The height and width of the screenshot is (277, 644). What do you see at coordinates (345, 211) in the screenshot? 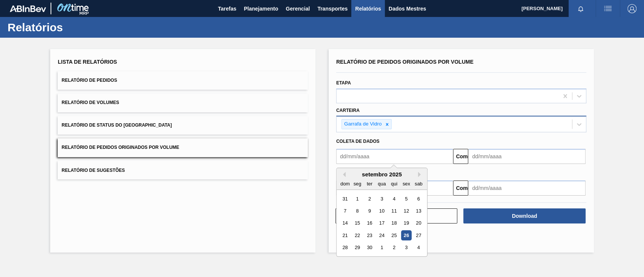
I see `div: Choose domingo, 7 de setembro de 2025` at bounding box center [345, 211].